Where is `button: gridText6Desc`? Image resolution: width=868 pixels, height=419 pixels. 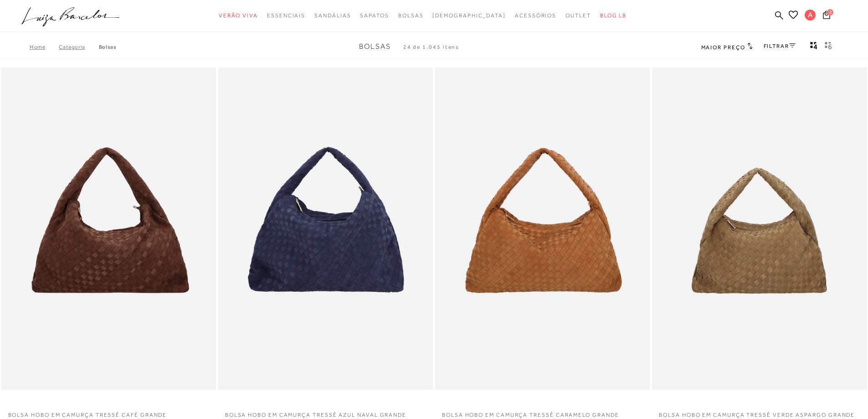
button: gridText6Desc is located at coordinates (828, 47).